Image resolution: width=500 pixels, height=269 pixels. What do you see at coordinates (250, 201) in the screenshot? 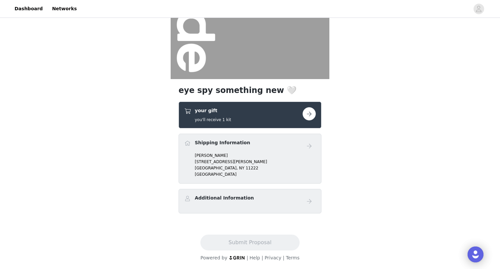
I see `div: Additional Information` at bounding box center [250, 201].